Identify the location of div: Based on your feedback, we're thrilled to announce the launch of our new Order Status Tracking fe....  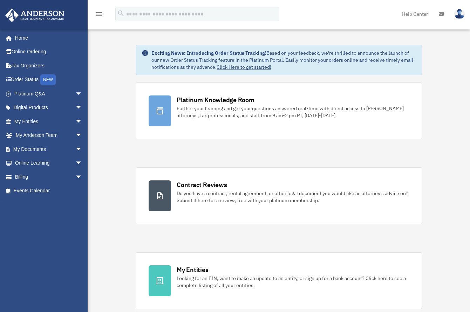
(284, 60).